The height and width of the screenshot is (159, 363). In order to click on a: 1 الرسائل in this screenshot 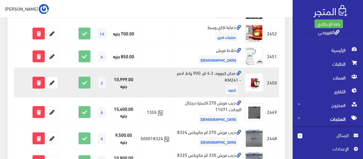, I will do `click(328, 138)`.